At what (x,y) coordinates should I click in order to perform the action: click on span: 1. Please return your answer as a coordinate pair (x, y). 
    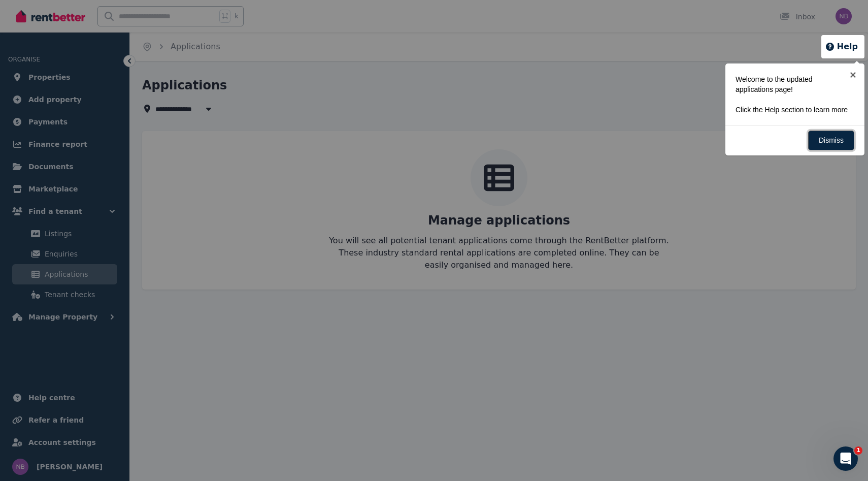
    Looking at the image, I should click on (859, 451).